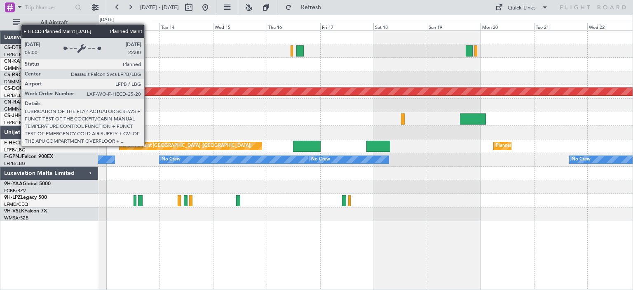  What do you see at coordinates (508, 26) in the screenshot?
I see `div: Mon 20` at bounding box center [508, 26].